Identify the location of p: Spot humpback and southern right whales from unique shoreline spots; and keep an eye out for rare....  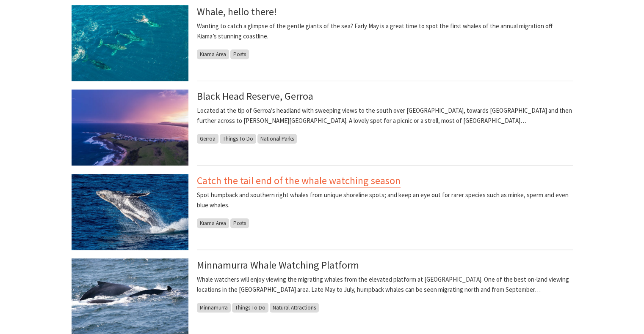
(385, 201).